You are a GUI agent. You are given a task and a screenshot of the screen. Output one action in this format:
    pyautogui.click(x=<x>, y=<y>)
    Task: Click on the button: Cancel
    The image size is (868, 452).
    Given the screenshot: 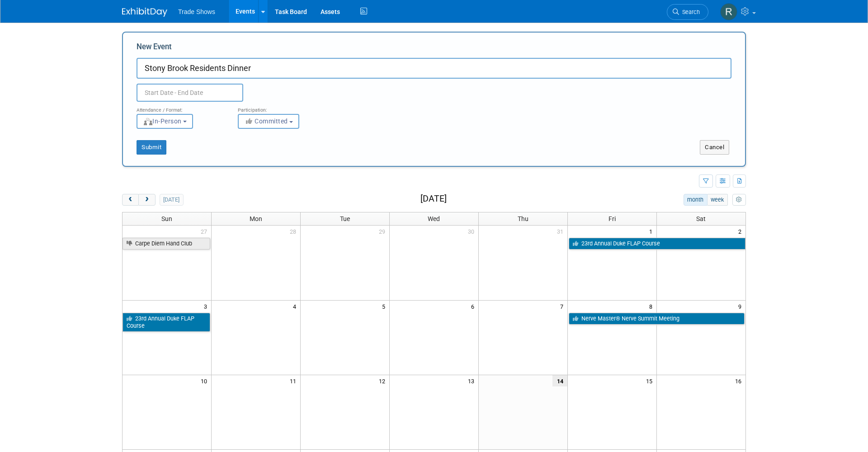 What is the action you would take?
    pyautogui.click(x=714, y=147)
    